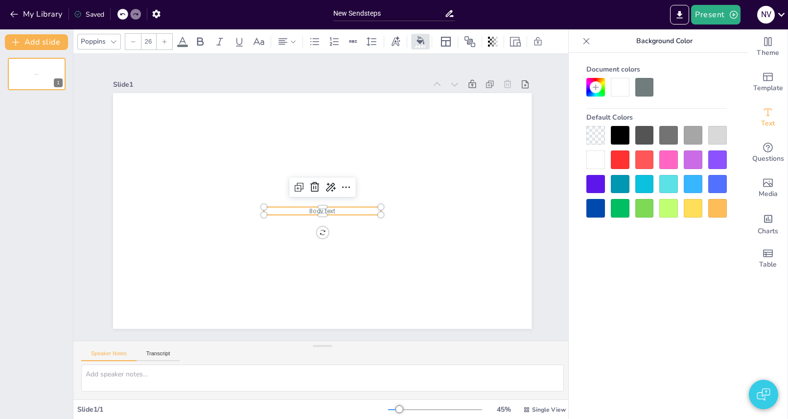  I want to click on div: Add a table, so click(768, 259).